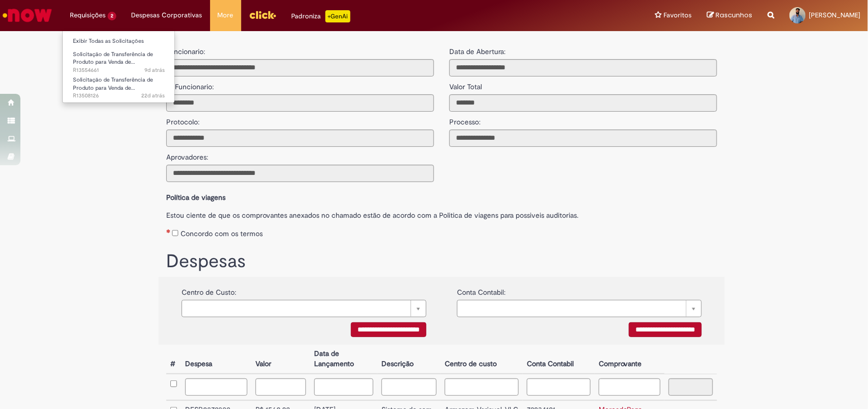  Describe the element at coordinates (196, 198) in the screenshot. I see `b: Política de viagens` at that location.